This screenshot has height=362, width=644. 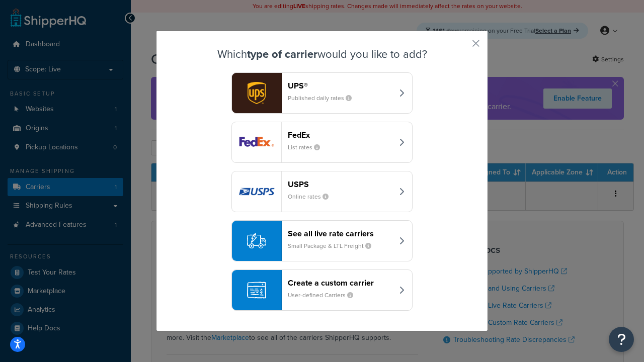 What do you see at coordinates (322, 142) in the screenshot?
I see `button: fedEx logoFedExList rates` at bounding box center [322, 142].